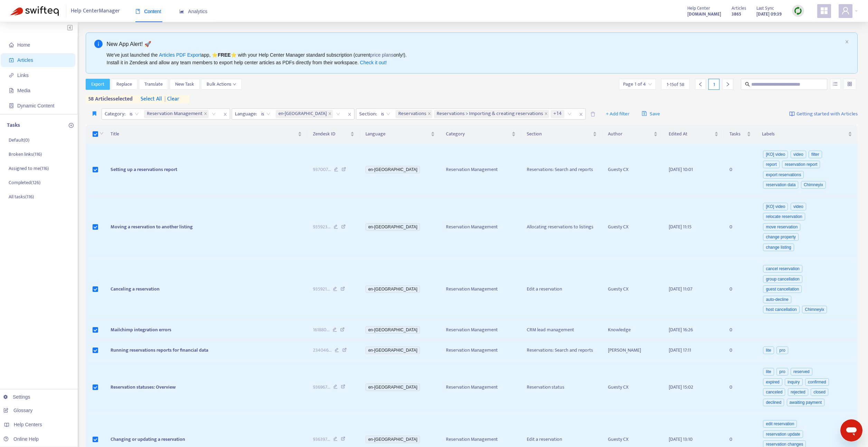 Image resolution: width=868 pixels, height=447 pixels. I want to click on button: New Task, so click(184, 84).